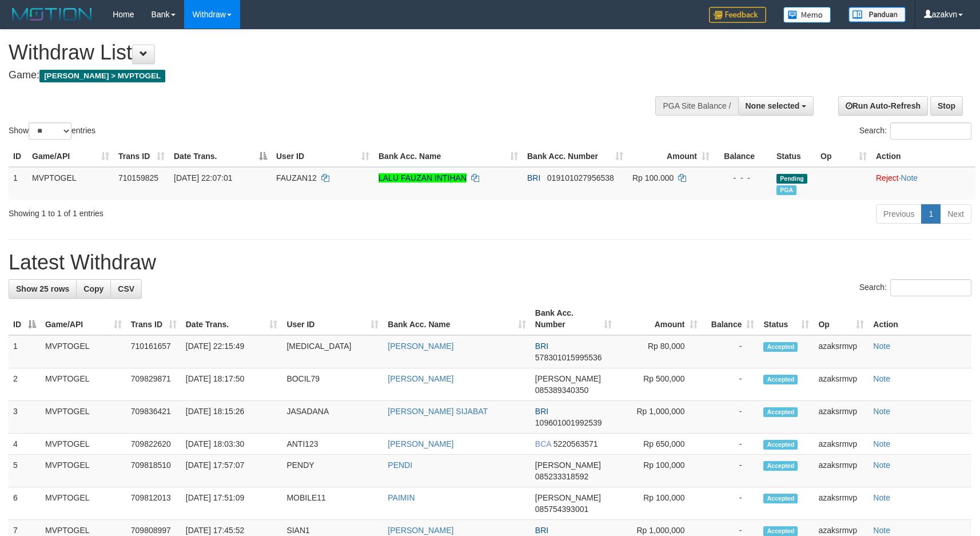 The width and height of the screenshot is (980, 536). Describe the element at coordinates (93, 289) in the screenshot. I see `span: Copy` at that location.